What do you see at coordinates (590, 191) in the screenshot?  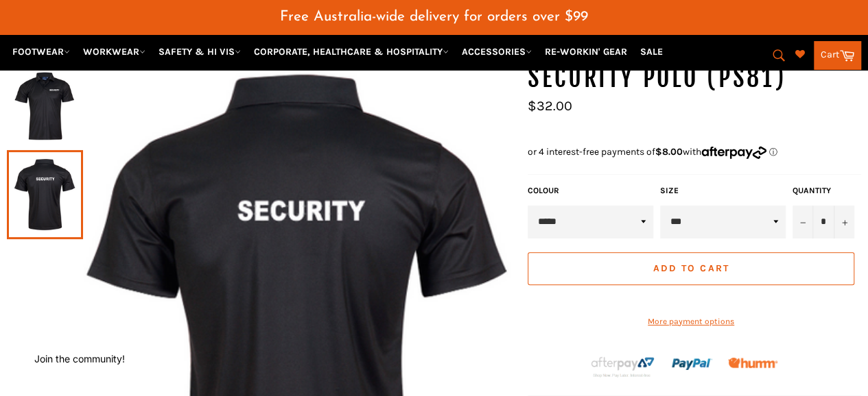 I see `label: COLOUR` at bounding box center [590, 191].